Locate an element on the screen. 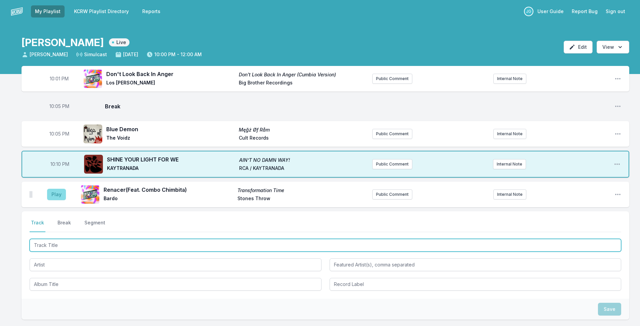 The width and height of the screenshot is (640, 326). span: Bardo is located at coordinates (168, 199).